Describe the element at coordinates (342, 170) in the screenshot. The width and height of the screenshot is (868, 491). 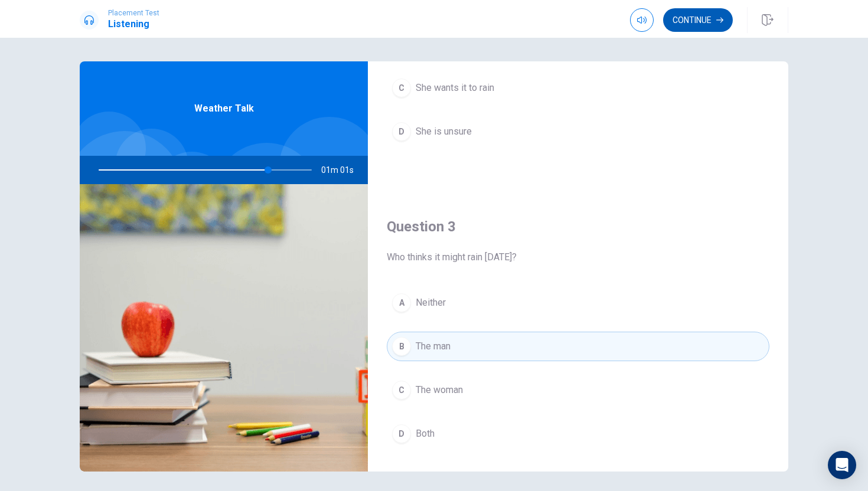
I see `span: 01m 01s` at that location.